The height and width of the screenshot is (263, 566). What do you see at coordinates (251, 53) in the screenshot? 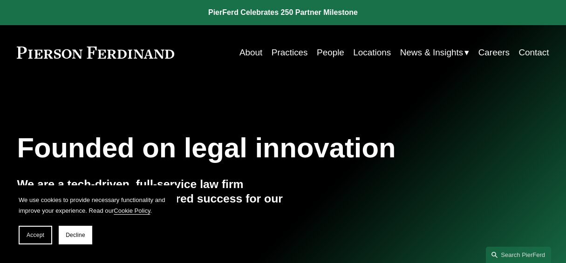
I see `a: About` at bounding box center [251, 53].